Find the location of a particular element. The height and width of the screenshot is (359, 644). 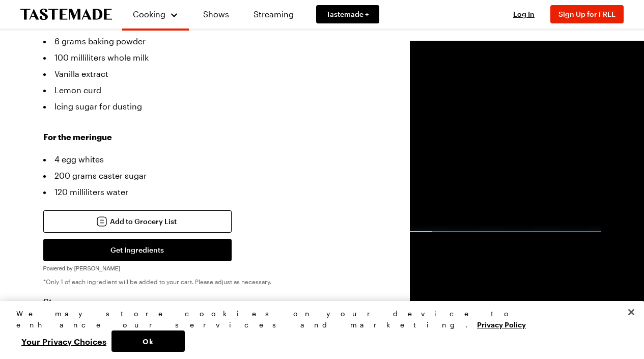

button: Cooking is located at coordinates (155, 15).